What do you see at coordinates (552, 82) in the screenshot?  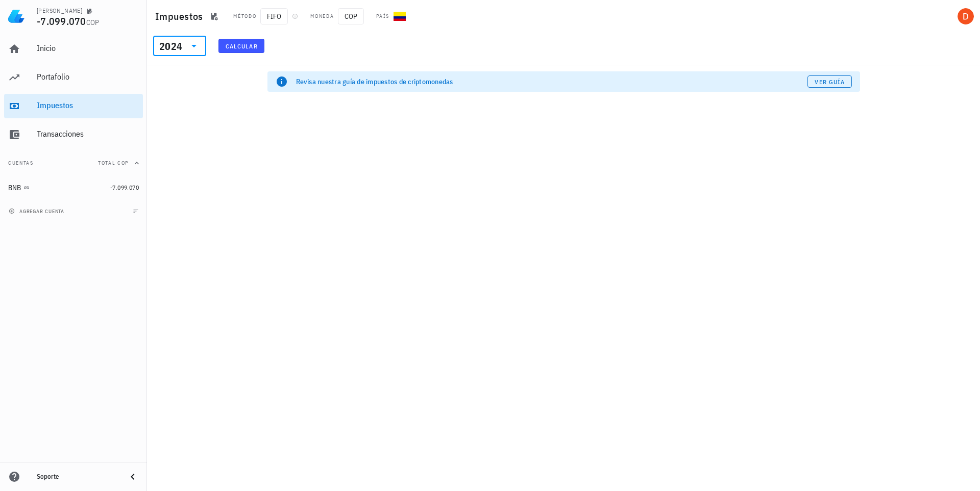 I see `div: Revisa nuestra guía de impuestos de criptomonedas` at bounding box center [552, 82].